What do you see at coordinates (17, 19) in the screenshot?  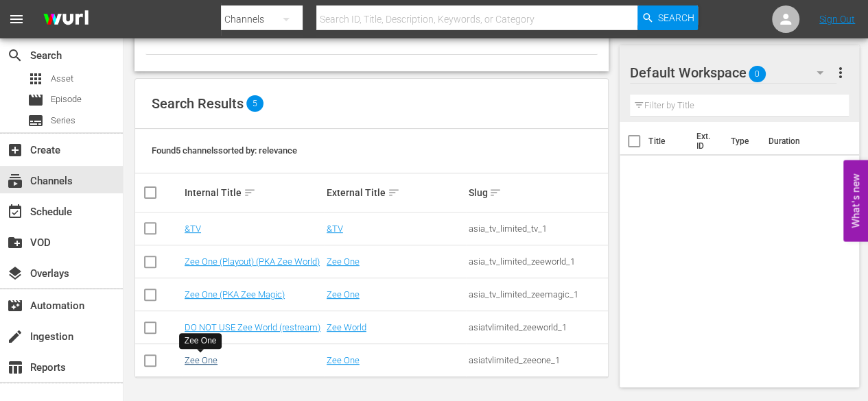 I see `span: menu` at bounding box center [17, 19].